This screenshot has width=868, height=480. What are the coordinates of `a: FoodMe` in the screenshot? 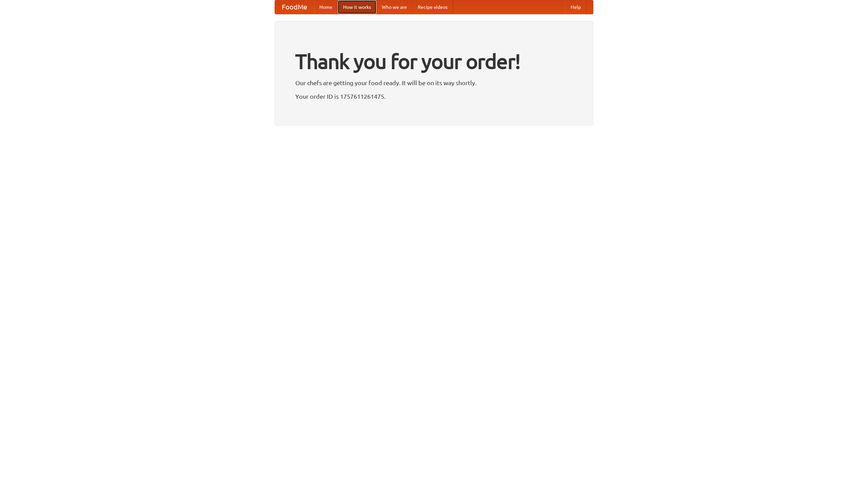 It's located at (295, 7).